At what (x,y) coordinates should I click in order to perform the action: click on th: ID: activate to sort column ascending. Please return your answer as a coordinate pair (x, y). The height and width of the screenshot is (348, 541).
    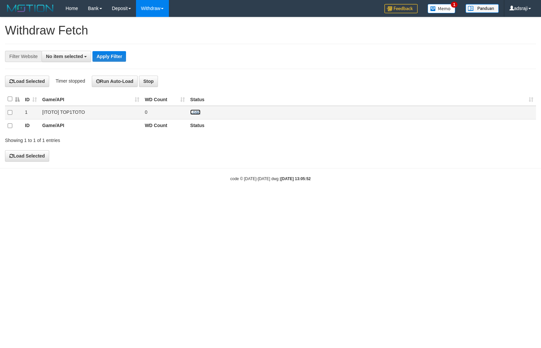
    Looking at the image, I should click on (31, 99).